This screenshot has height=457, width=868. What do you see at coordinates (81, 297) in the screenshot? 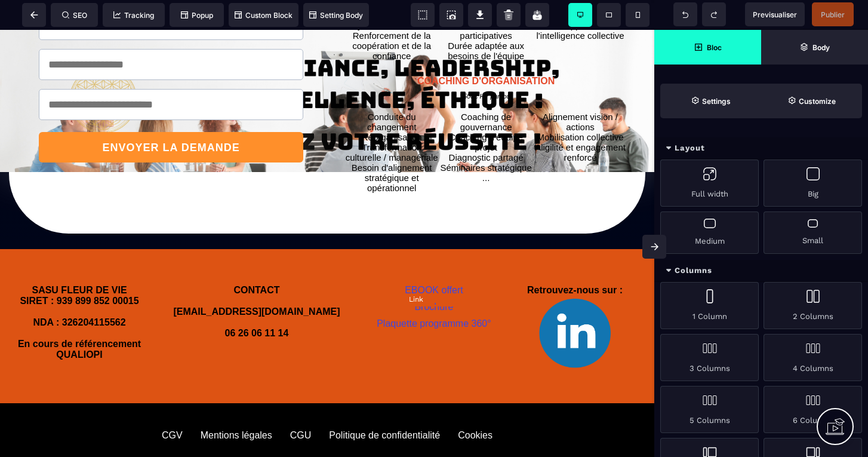
I see `b: SIRET : 939 899 852 00015 NDA : 326204115562 En cours de référencement QUALIOPI` at bounding box center [81, 297].